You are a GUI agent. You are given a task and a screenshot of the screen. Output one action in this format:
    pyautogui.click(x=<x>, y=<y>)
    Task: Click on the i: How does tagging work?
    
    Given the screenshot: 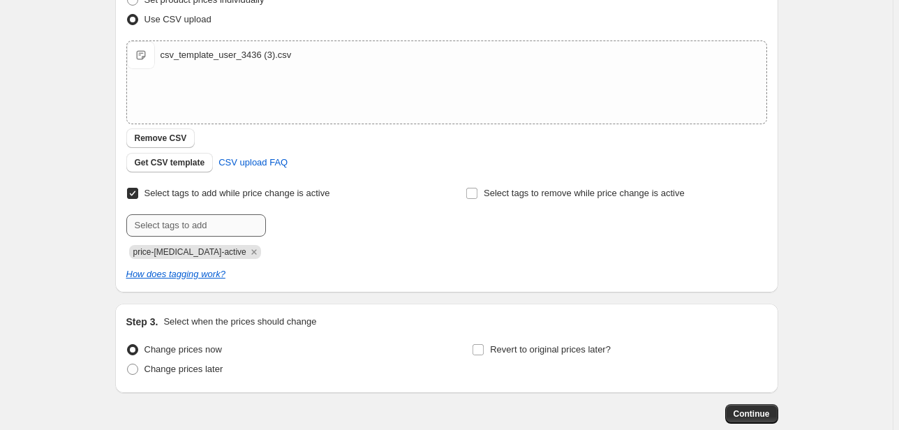 What is the action you would take?
    pyautogui.click(x=176, y=274)
    